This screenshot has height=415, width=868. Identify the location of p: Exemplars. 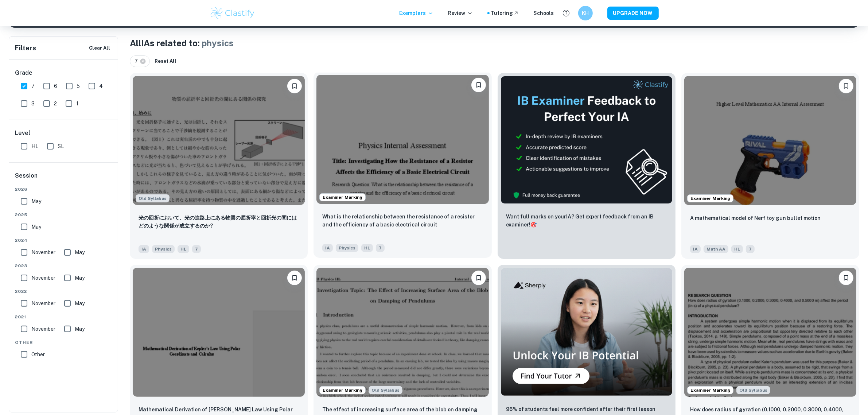
(416, 13).